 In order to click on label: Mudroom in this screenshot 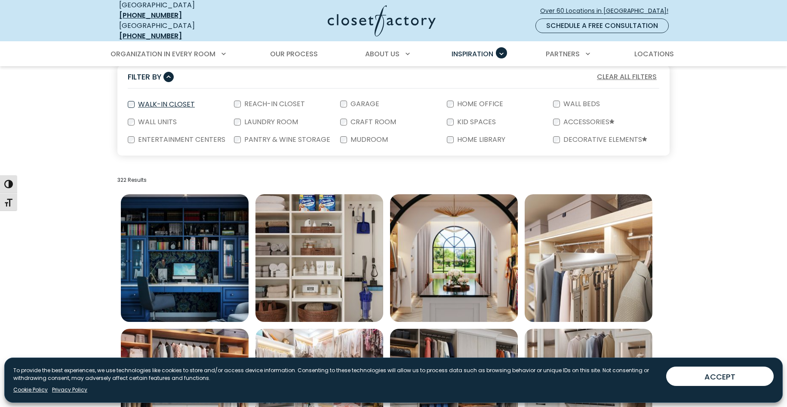, I will do `click(368, 140)`.